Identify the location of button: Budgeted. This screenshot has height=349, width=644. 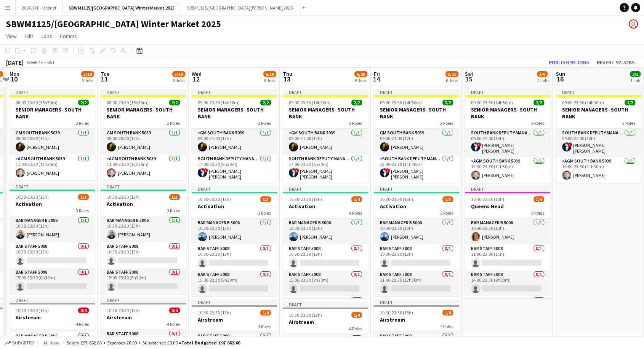
(19, 343).